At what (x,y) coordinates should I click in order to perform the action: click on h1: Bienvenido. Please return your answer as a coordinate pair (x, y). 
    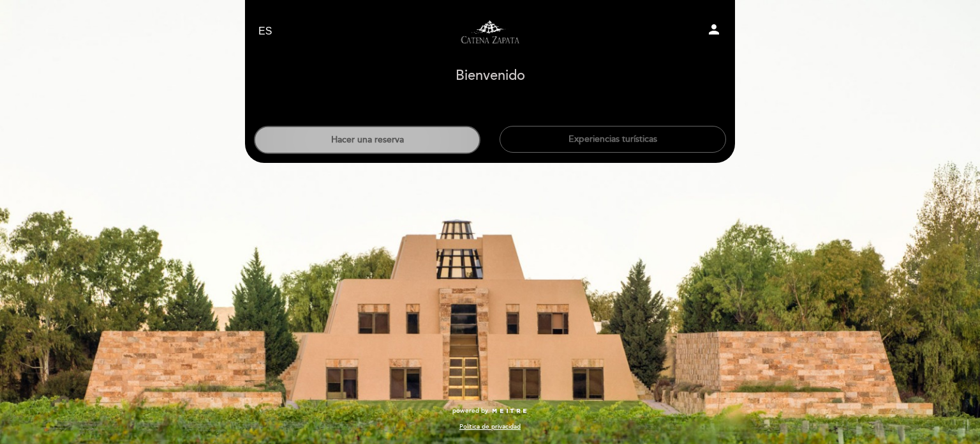
    Looking at the image, I should click on (490, 76).